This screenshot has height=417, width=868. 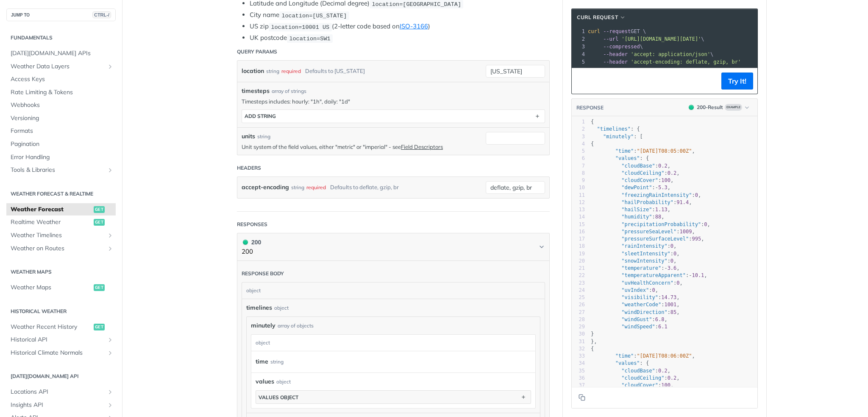 I want to click on div: 33, so click(x=578, y=356).